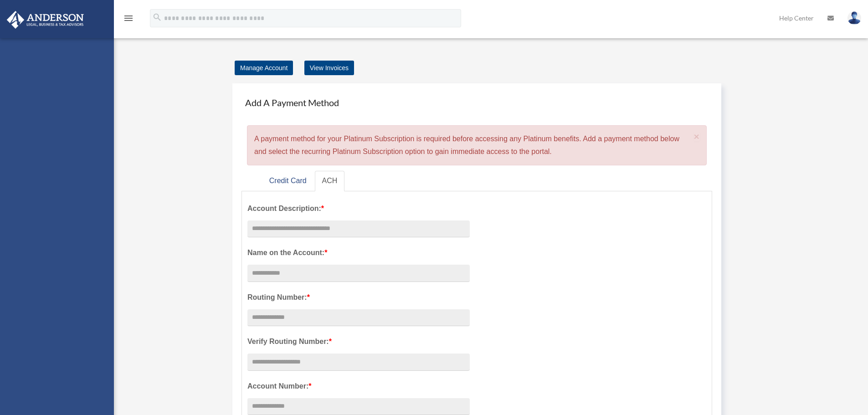 The height and width of the screenshot is (415, 868). What do you see at coordinates (697, 136) in the screenshot?
I see `button: Close` at bounding box center [697, 136].